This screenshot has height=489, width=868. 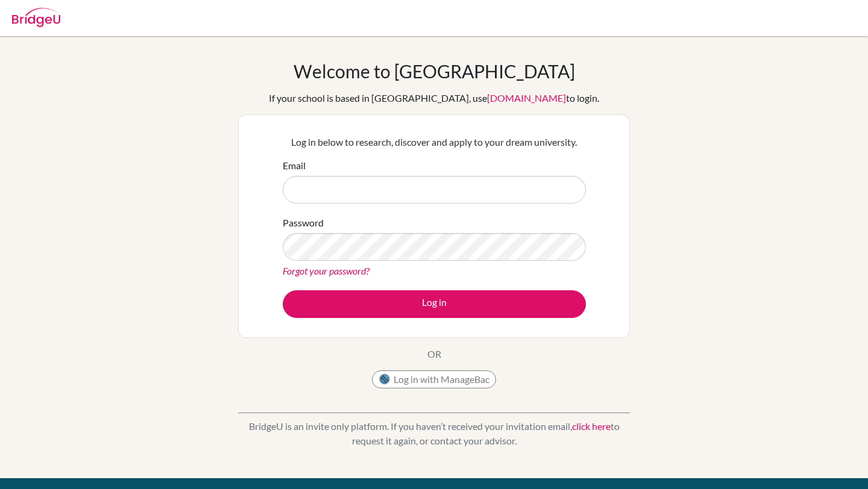 What do you see at coordinates (434, 379) in the screenshot?
I see `button: Log in with ManageBac` at bounding box center [434, 379].